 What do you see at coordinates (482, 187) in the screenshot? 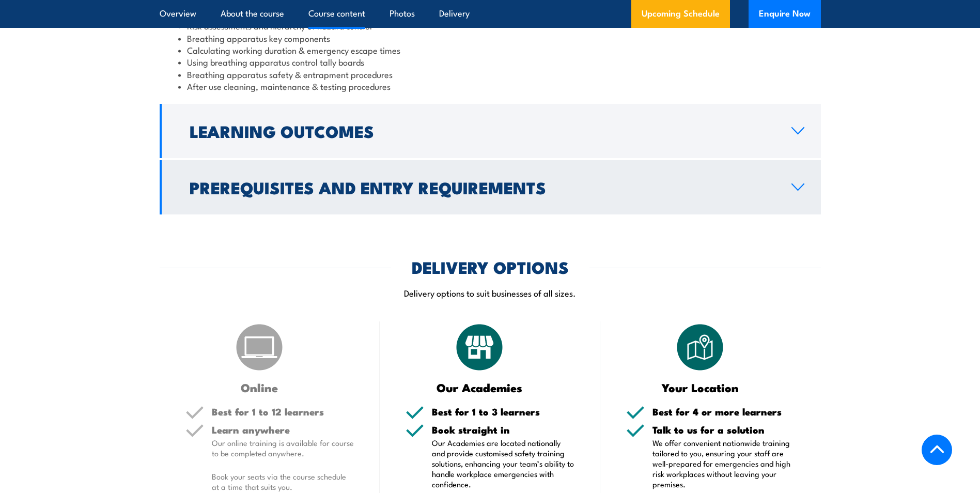
I see `h2: Prerequisites and Entry Requirements` at bounding box center [482, 187].